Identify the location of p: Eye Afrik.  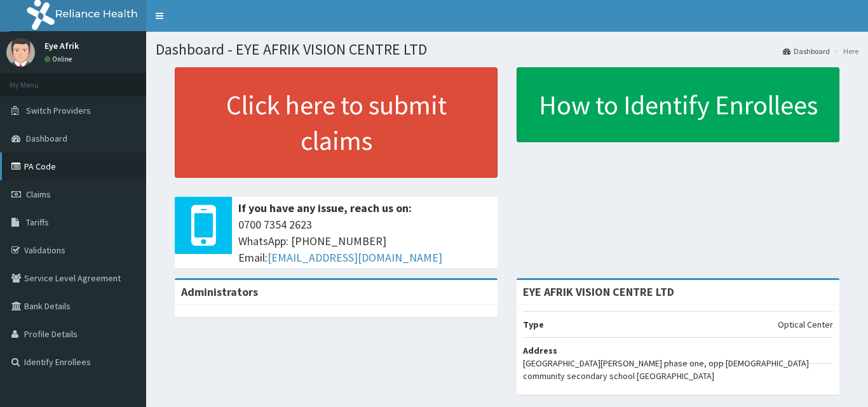
(61, 46).